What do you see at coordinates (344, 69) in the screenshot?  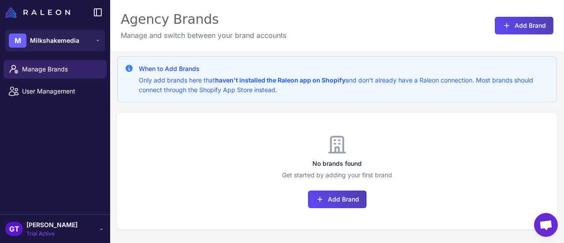 I see `h3: When to Add Brands` at bounding box center [344, 69].